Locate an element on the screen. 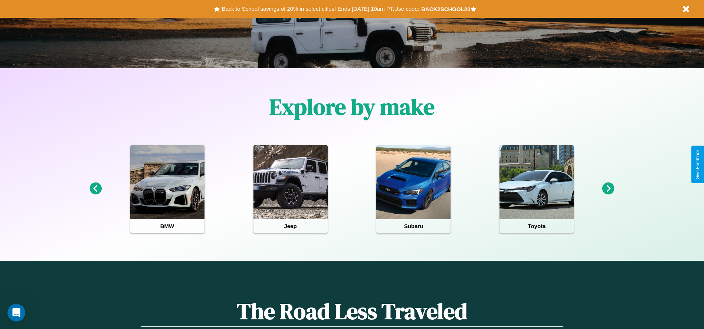  div: Give Feedback is located at coordinates (698, 164).